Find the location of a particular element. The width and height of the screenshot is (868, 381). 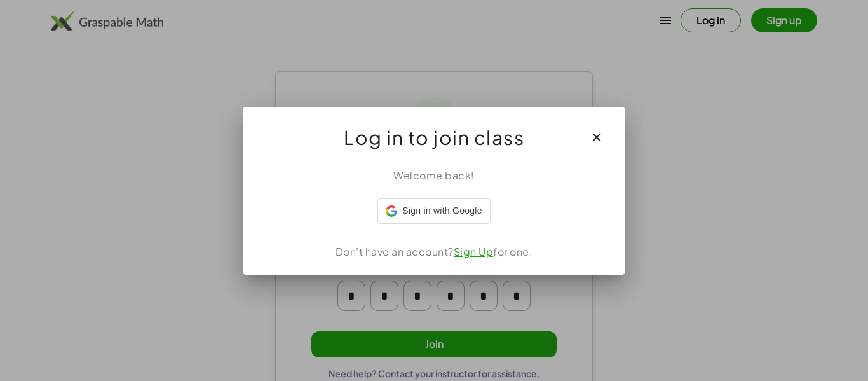

div: Don't have an account? for one. is located at coordinates (434, 252).